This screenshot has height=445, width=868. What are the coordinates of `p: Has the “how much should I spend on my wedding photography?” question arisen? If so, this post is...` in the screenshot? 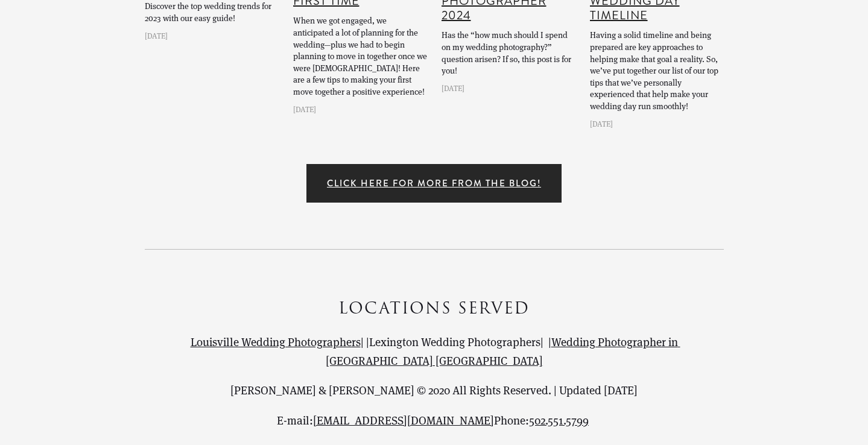 It's located at (508, 52).